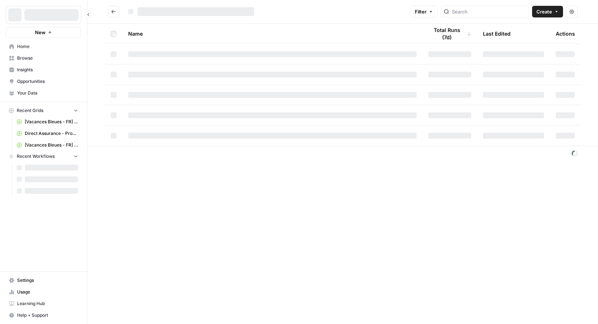 The height and width of the screenshot is (324, 598). I want to click on div: Name, so click(272, 33).